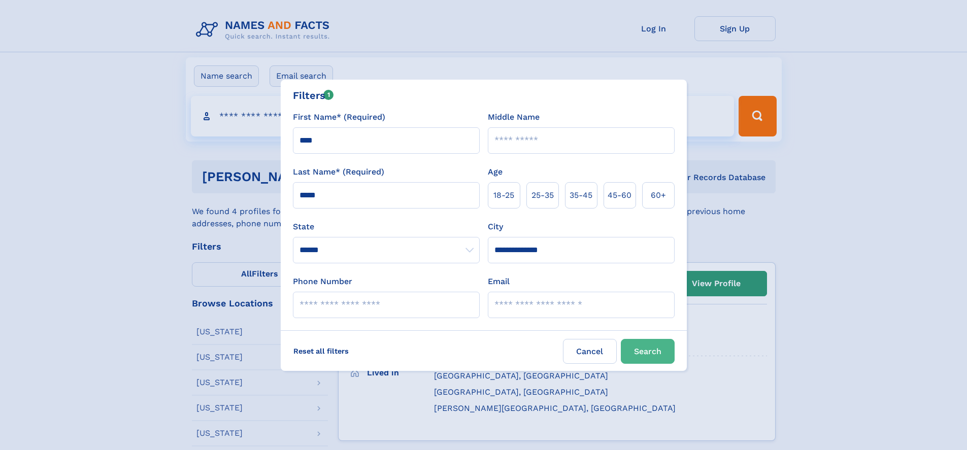  Describe the element at coordinates (495, 172) in the screenshot. I see `label: Age` at that location.